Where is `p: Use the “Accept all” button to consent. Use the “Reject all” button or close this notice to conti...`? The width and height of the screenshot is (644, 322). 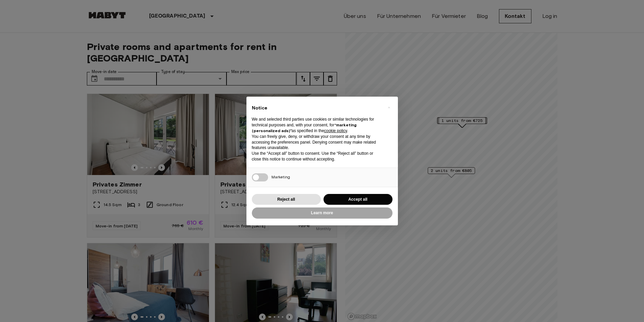 p: Use the “Accept all” button to consent. Use the “Reject all” button or close this notice to conti... is located at coordinates (317, 156).